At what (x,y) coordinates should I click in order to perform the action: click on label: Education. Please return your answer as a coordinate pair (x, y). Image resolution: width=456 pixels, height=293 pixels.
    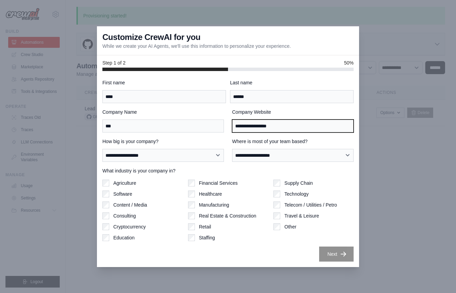
    Looking at the image, I should click on (124, 237).